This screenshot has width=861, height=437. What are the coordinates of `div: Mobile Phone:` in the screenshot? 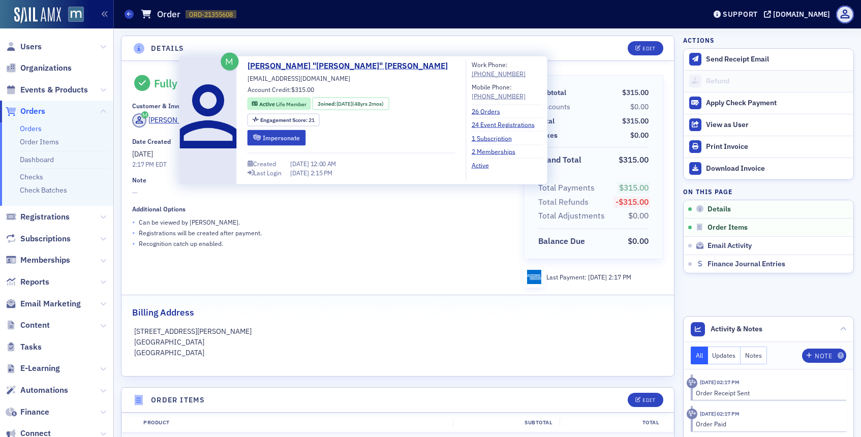 It's located at (499, 91).